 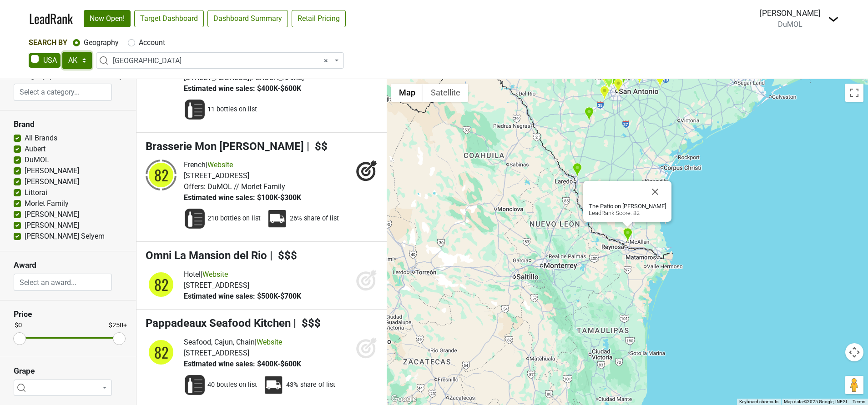 What do you see at coordinates (404, 399) in the screenshot?
I see `a: Open this area in Google Maps (opens a new window)` at bounding box center [404, 399].